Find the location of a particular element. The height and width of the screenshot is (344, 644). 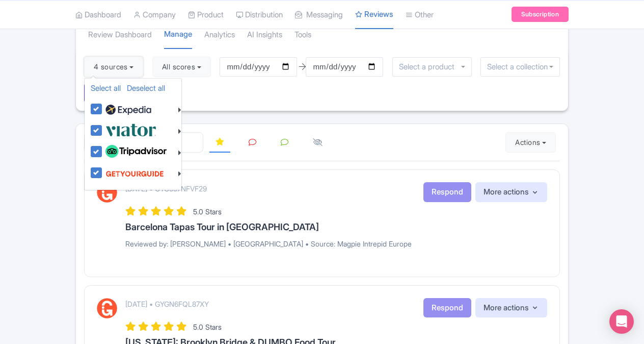

img: expedia22-01-93867e2ff94c7cd37d965f09d456db68.svg is located at coordinates (129, 110).